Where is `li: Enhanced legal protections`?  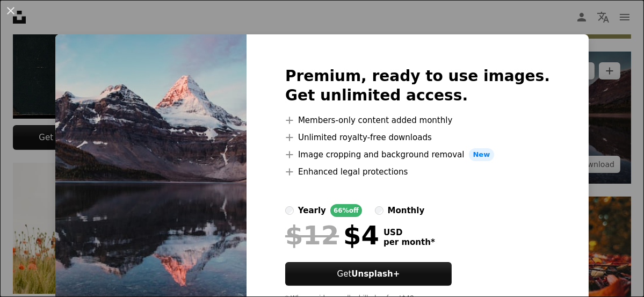 li: Enhanced legal protections is located at coordinates (417, 172).